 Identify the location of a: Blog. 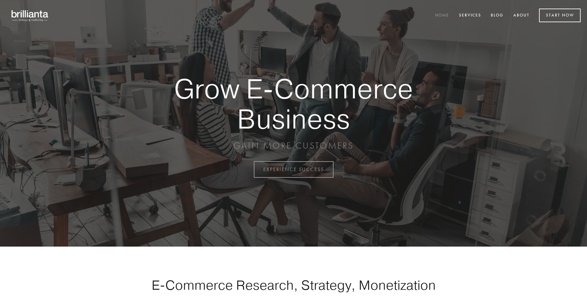
(497, 16).